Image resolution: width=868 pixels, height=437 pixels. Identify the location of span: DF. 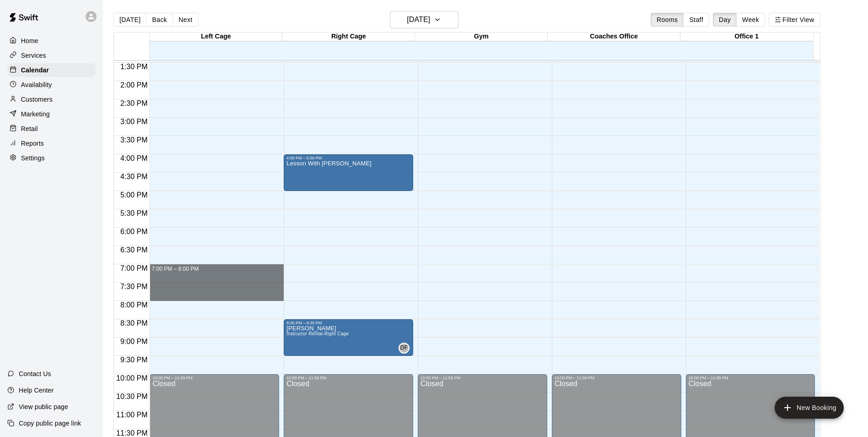
(404, 348).